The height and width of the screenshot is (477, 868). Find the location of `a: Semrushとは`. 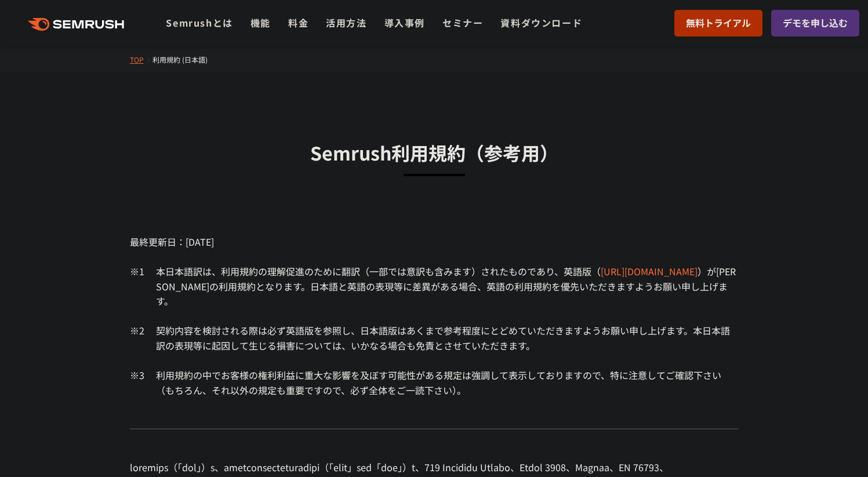

a: Semrushとは is located at coordinates (199, 23).